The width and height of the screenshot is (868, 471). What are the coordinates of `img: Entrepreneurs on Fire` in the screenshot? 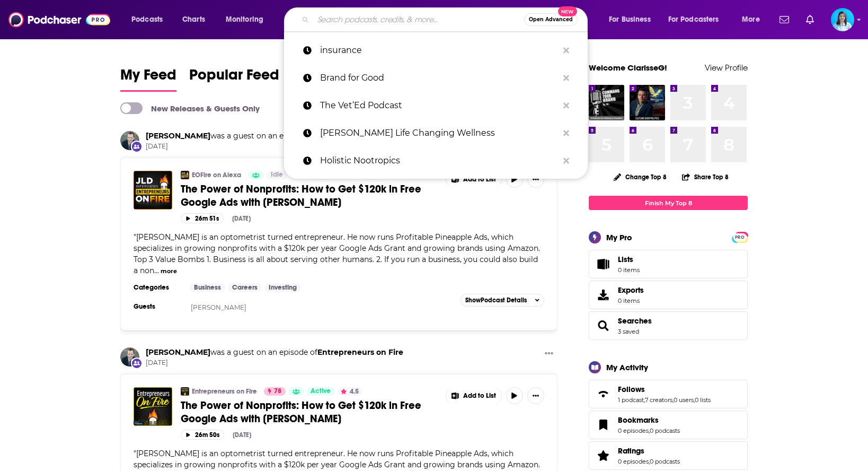 It's located at (185, 392).